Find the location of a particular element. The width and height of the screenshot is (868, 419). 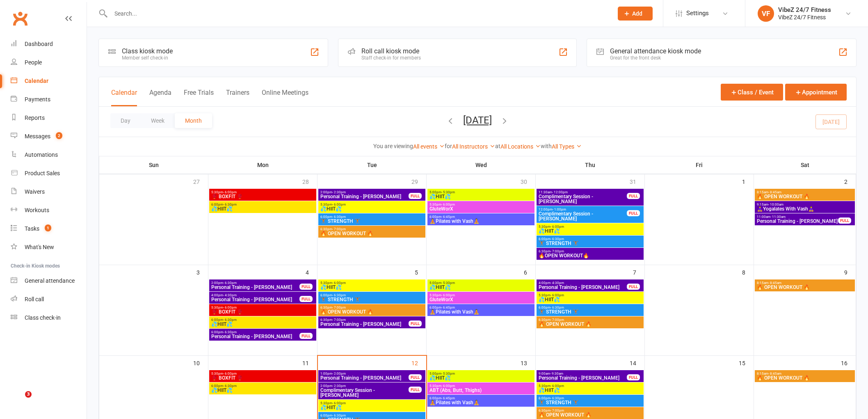

a: Product Sales is located at coordinates (48, 173).